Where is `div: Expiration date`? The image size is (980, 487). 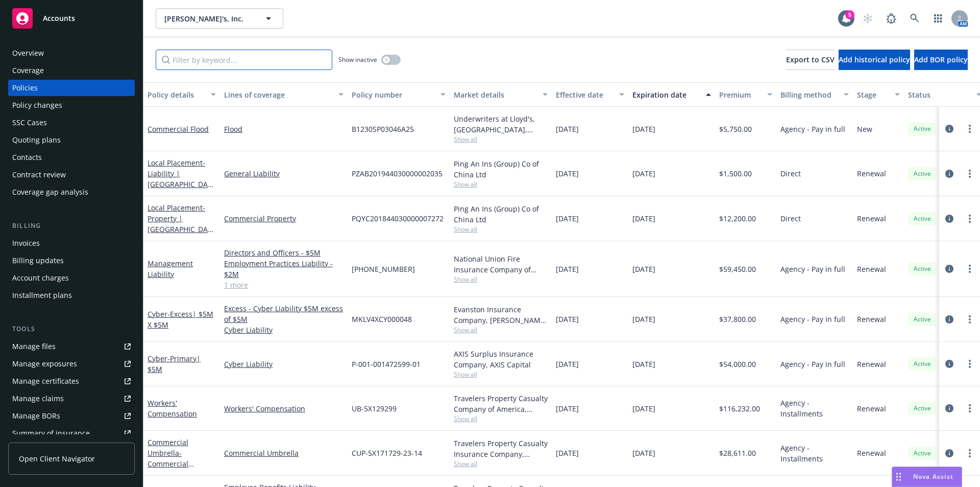 div: Expiration date is located at coordinates (666, 95).